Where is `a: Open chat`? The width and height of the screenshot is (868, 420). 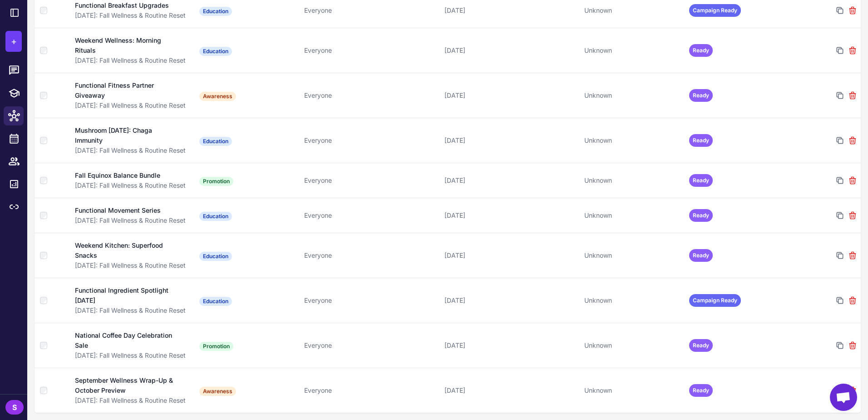
a: Open chat is located at coordinates (844, 397).